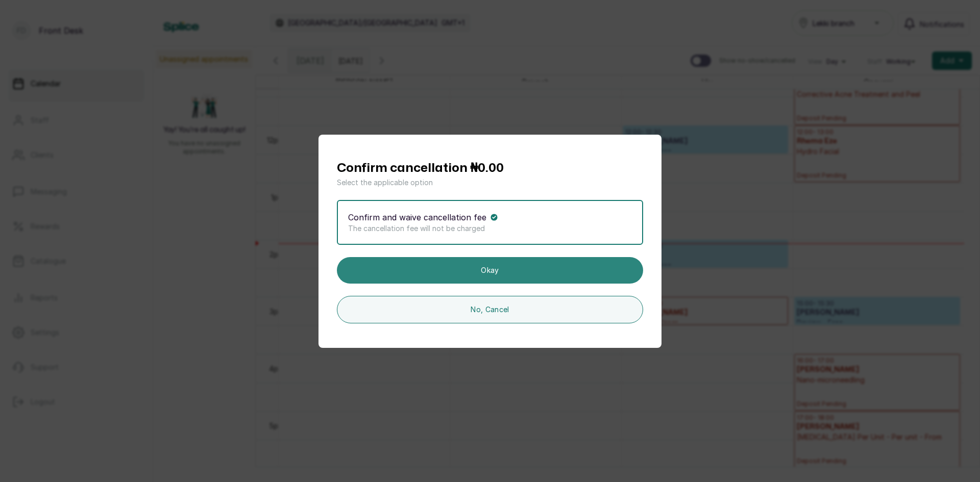  What do you see at coordinates (490, 310) in the screenshot?
I see `button: No, Cancel` at bounding box center [490, 310].